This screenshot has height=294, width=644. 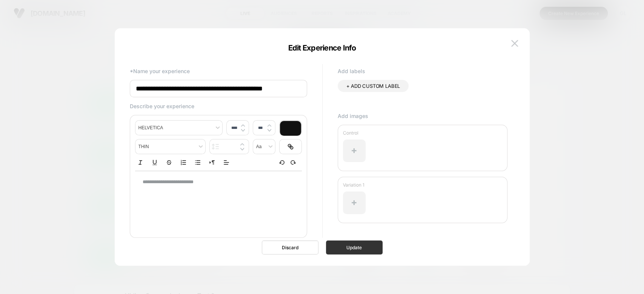 What do you see at coordinates (169, 162) in the screenshot?
I see `button: Strike` at bounding box center [169, 162].